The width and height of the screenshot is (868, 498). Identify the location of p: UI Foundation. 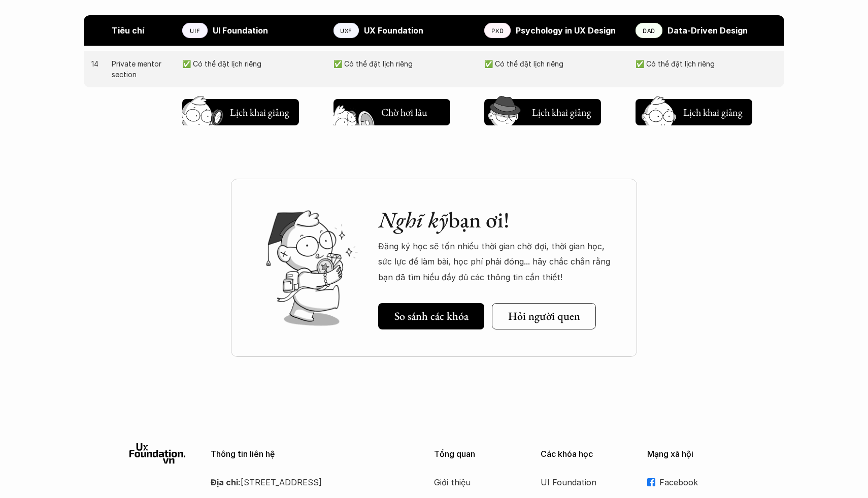
(581, 482).